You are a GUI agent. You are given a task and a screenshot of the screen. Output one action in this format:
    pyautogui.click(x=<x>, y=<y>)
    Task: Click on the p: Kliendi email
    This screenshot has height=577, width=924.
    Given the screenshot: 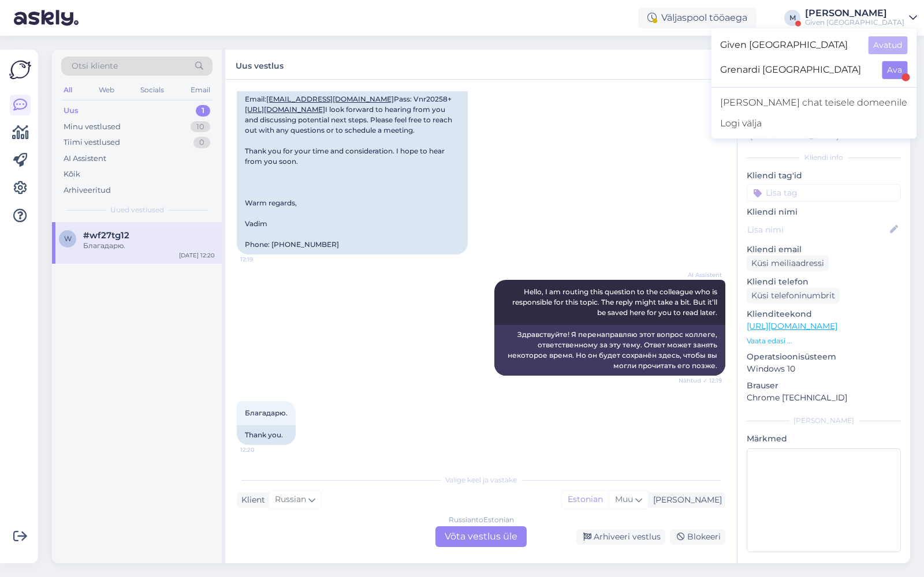 What is the action you would take?
    pyautogui.click(x=824, y=250)
    